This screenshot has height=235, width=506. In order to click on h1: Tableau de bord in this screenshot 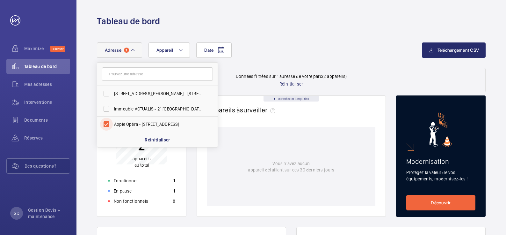, I will do `click(128, 21)`.